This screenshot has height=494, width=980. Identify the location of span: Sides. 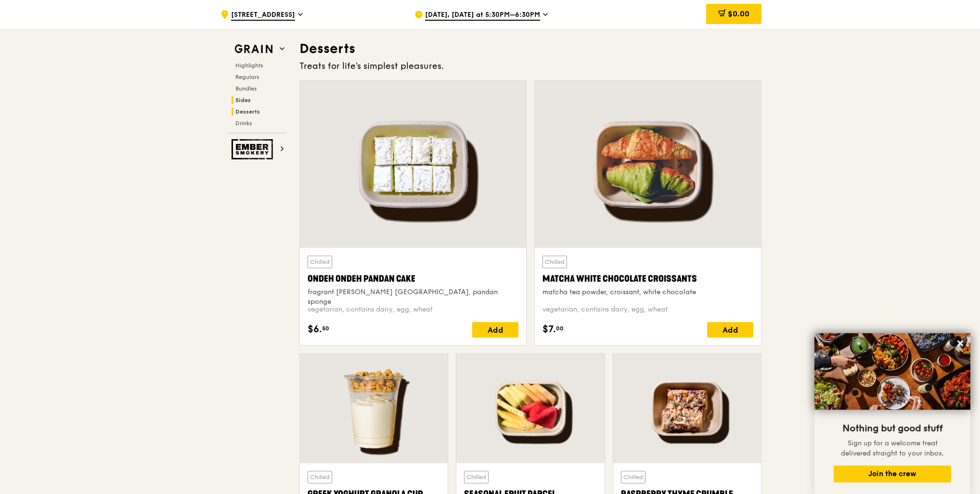
(243, 100).